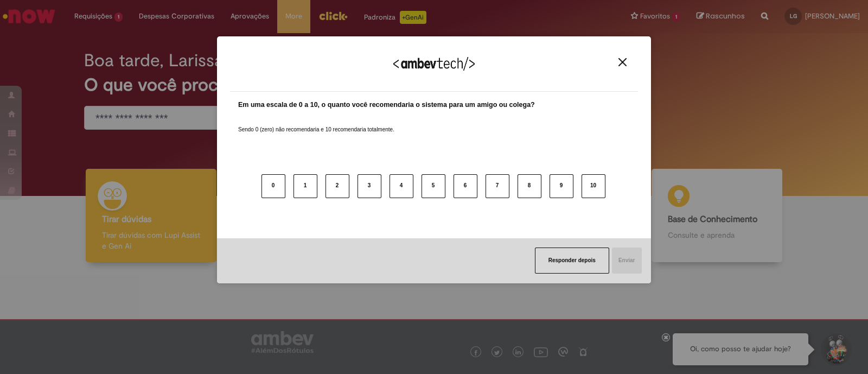 The image size is (868, 374). I want to click on button: 9, so click(562, 187).